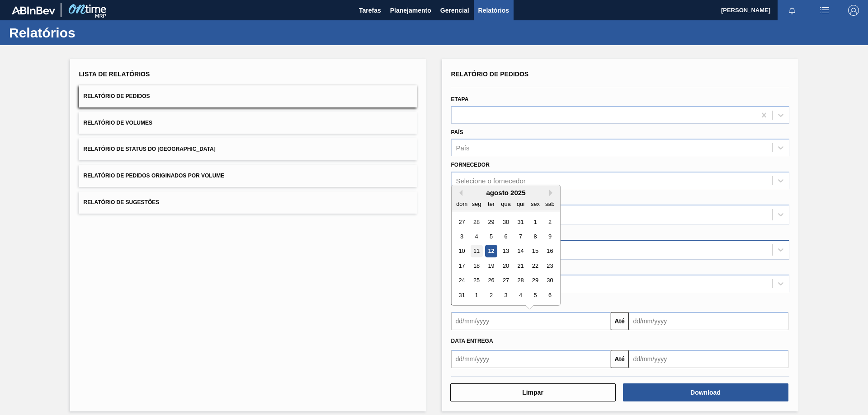 Image resolution: width=868 pixels, height=415 pixels. I want to click on div: Choose sábado, 30 de agosto de 2025, so click(549, 281).